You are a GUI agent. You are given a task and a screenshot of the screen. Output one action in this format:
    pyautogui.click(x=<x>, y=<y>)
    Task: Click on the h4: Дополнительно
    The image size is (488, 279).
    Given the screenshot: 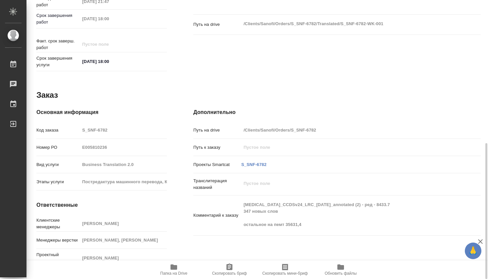 What is the action you would take?
    pyautogui.click(x=337, y=112)
    